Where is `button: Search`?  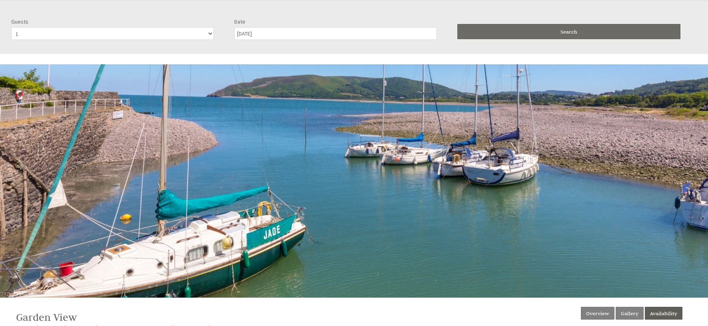 button: Search is located at coordinates (569, 32).